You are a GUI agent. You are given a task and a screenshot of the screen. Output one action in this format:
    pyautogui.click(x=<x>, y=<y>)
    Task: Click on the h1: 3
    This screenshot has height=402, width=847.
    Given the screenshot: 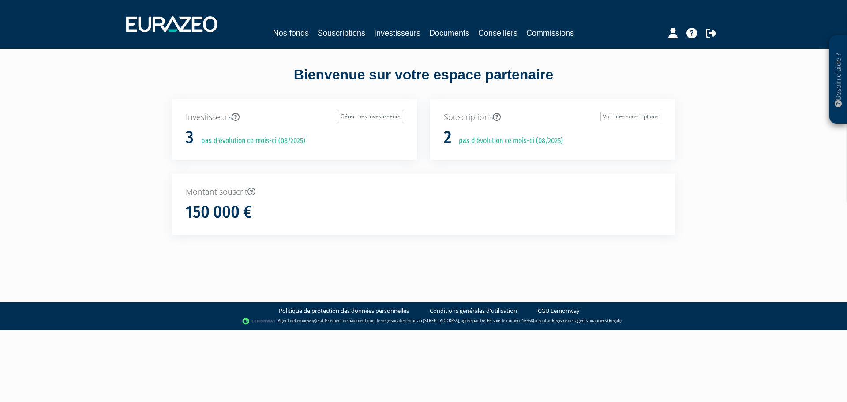 What is the action you would take?
    pyautogui.click(x=190, y=138)
    